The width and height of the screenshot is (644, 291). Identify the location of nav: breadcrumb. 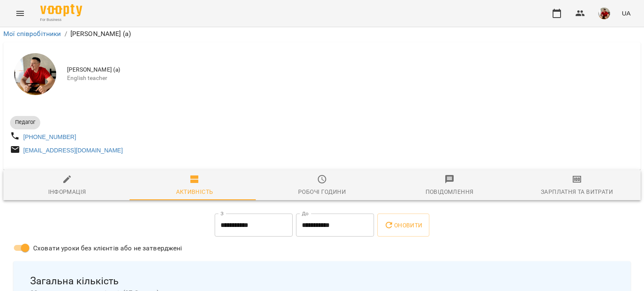
(322, 34).